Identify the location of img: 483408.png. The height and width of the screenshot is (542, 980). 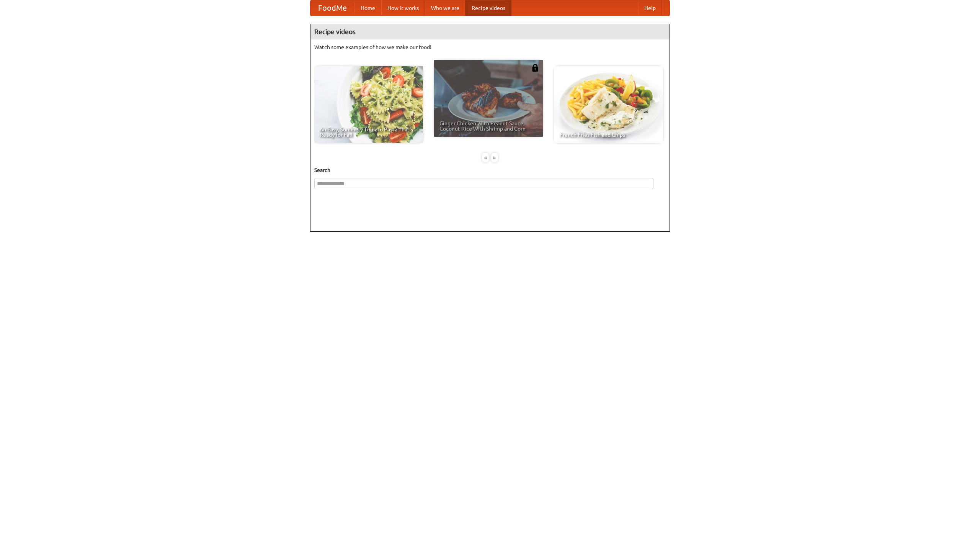
(536, 68).